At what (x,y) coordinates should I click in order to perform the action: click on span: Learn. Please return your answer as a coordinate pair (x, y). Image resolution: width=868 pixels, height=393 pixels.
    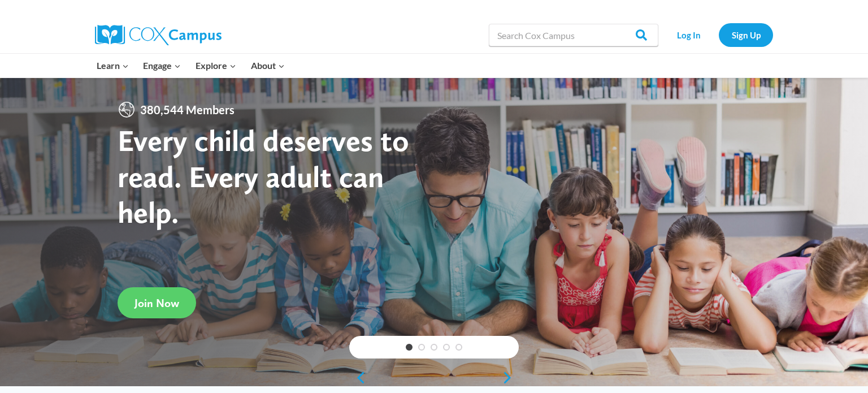
    Looking at the image, I should click on (112, 66).